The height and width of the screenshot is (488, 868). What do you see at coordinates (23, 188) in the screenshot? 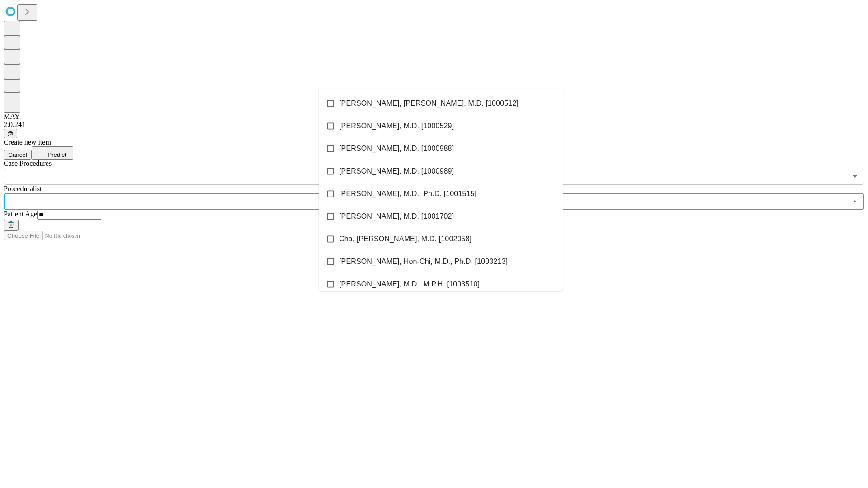
I see `span: Proceduralist` at bounding box center [23, 188].